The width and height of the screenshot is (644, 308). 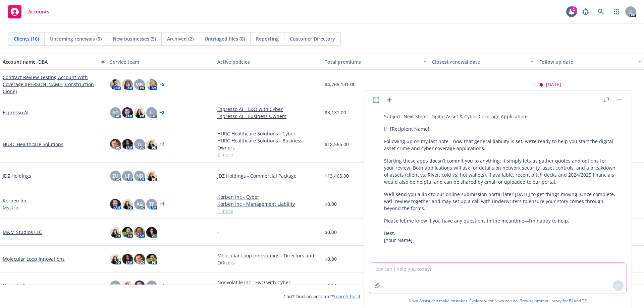 I want to click on a: 2 more, so click(x=268, y=154).